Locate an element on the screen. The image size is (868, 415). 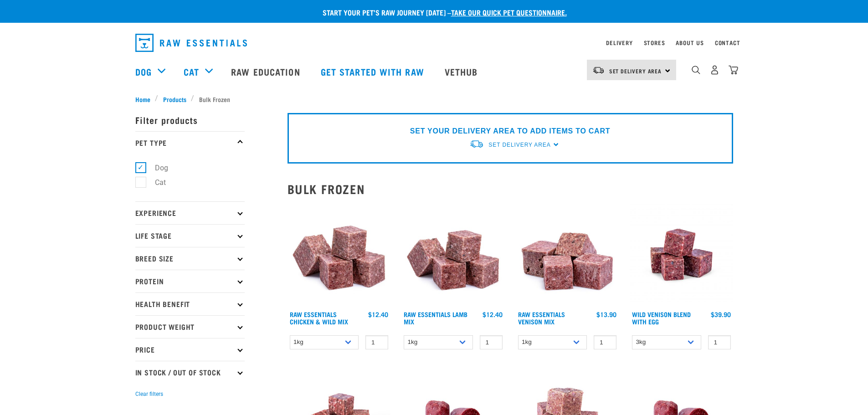
button: Clear filters is located at coordinates (149, 393).